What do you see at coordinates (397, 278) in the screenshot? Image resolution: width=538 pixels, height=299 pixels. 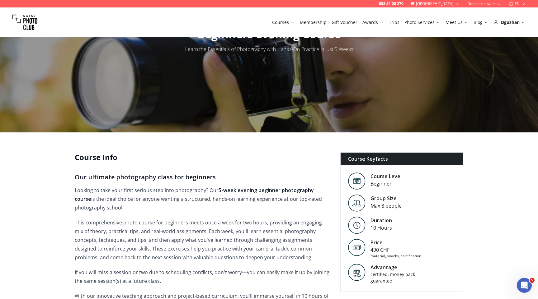 I see `div: certified, money back guarantee` at bounding box center [397, 278].